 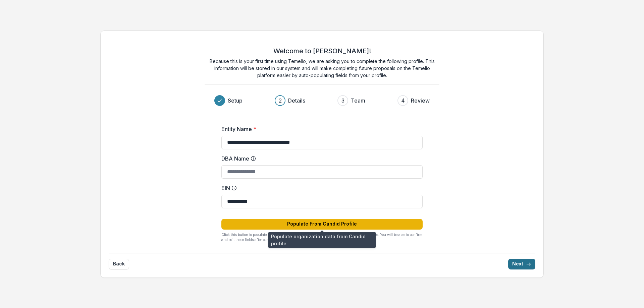 What do you see at coordinates (420, 100) in the screenshot?
I see `h3: Review` at bounding box center [420, 100].